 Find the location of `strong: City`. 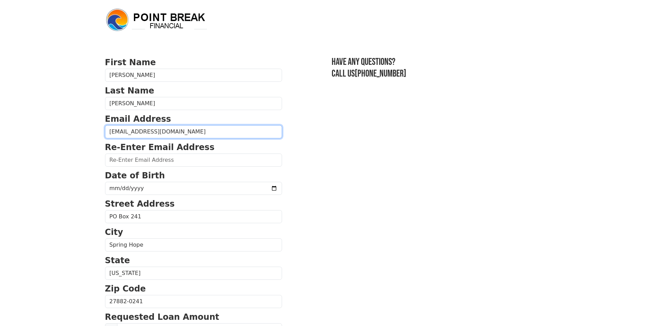

strong: City is located at coordinates (114, 232).